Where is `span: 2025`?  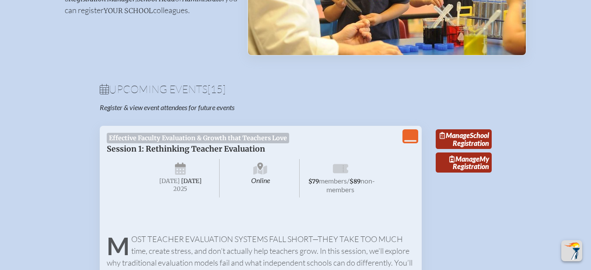 span: 2025 is located at coordinates (181, 189).